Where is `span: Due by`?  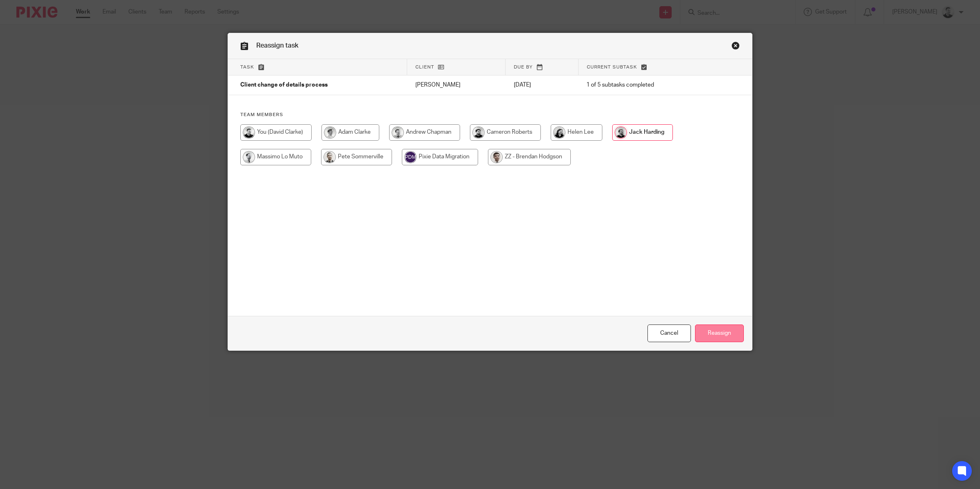
span: Due by is located at coordinates (523, 67).